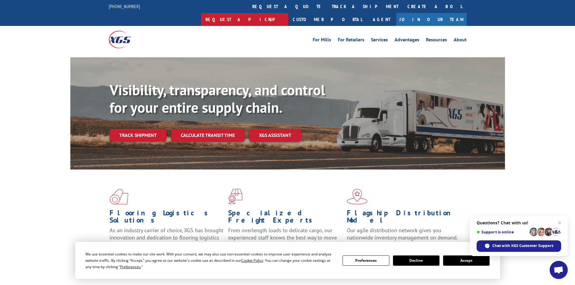 The image size is (575, 285). What do you see at coordinates (130, 267) in the screenshot?
I see `span: Preferences` at bounding box center [130, 267].